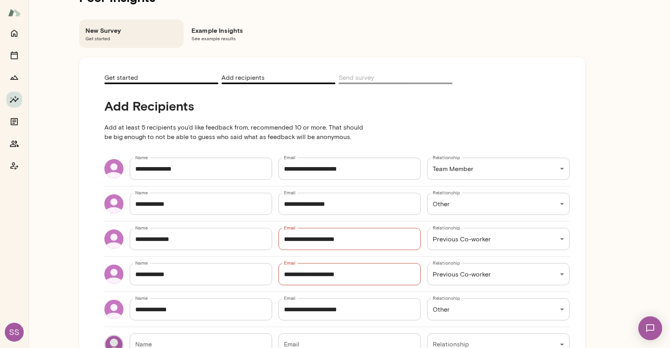 The height and width of the screenshot is (348, 670). What do you see at coordinates (498, 169) in the screenshot?
I see `div: Team Member` at bounding box center [498, 169].